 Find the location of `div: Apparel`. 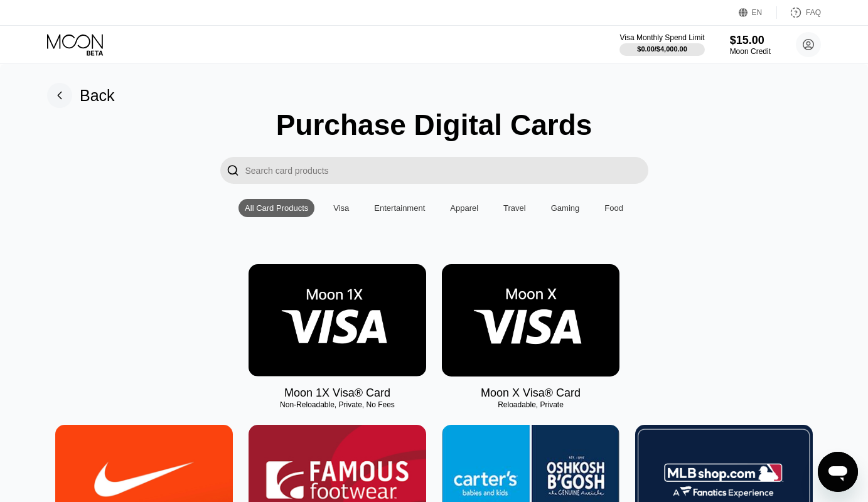

div: Apparel is located at coordinates (464, 208).